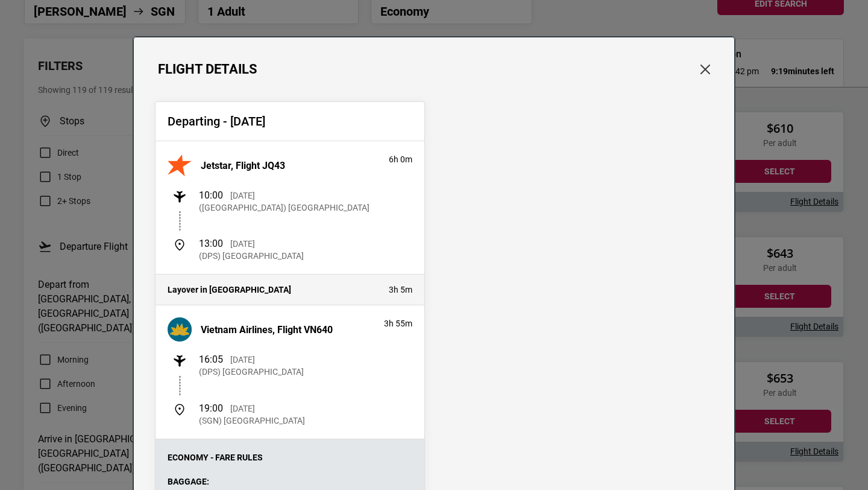 This screenshot has width=868, height=490. I want to click on h3: Vietnam Airlines, Flight VN640, so click(267, 329).